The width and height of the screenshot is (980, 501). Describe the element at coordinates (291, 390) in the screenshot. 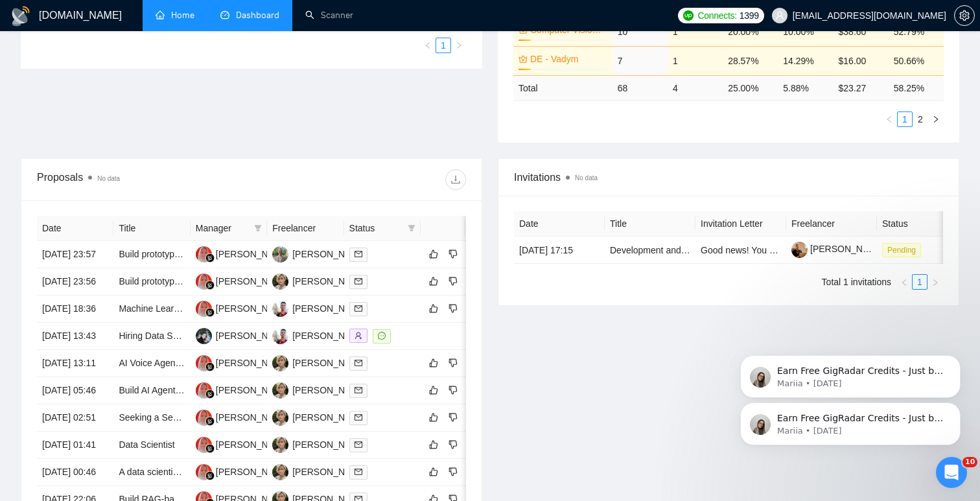

I see `a: Build AI Agent (or Agents) to Analyze and Perform Marketing Tasks (Budget Unknown)` at that location.